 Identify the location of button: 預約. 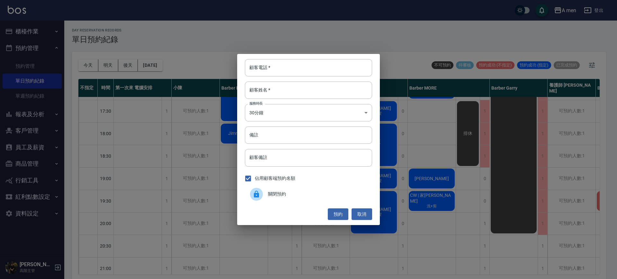
(338, 214).